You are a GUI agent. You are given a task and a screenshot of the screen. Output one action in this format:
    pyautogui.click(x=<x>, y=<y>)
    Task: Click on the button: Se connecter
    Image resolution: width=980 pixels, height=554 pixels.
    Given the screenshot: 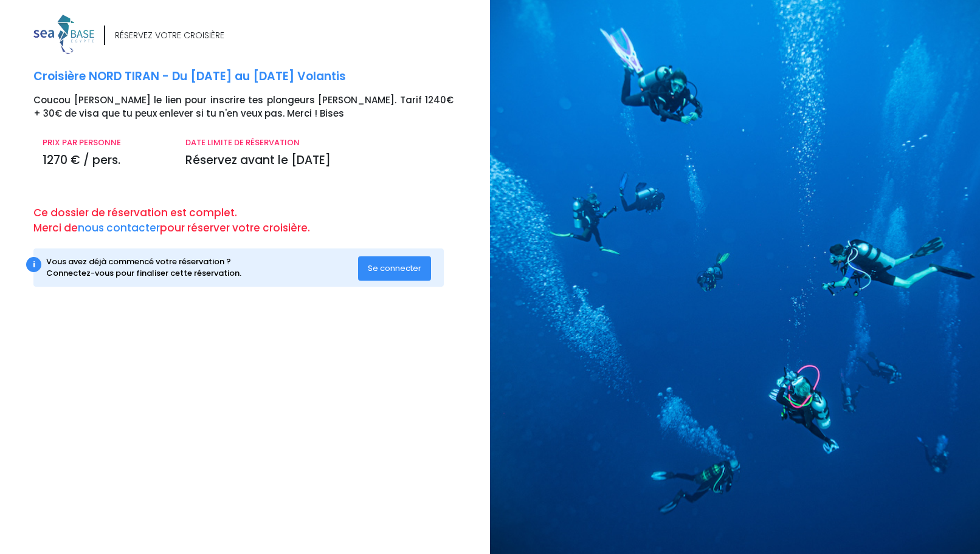 What is the action you would take?
    pyautogui.click(x=394, y=269)
    